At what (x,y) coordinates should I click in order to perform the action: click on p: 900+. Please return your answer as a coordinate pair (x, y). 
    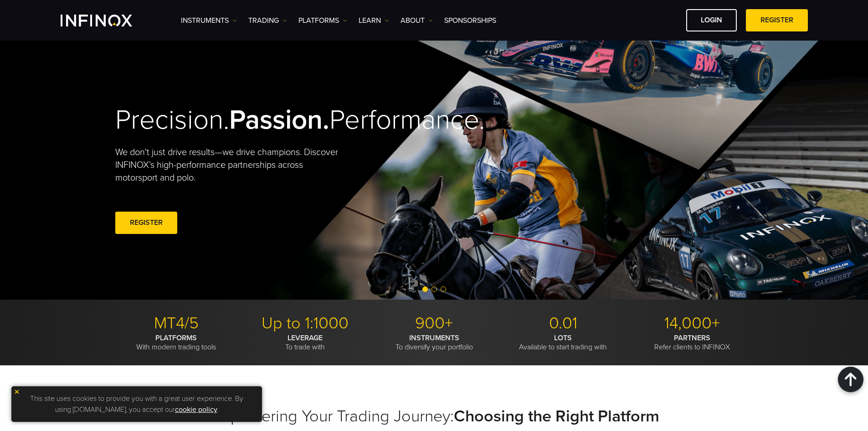
    Looking at the image, I should click on (434, 323).